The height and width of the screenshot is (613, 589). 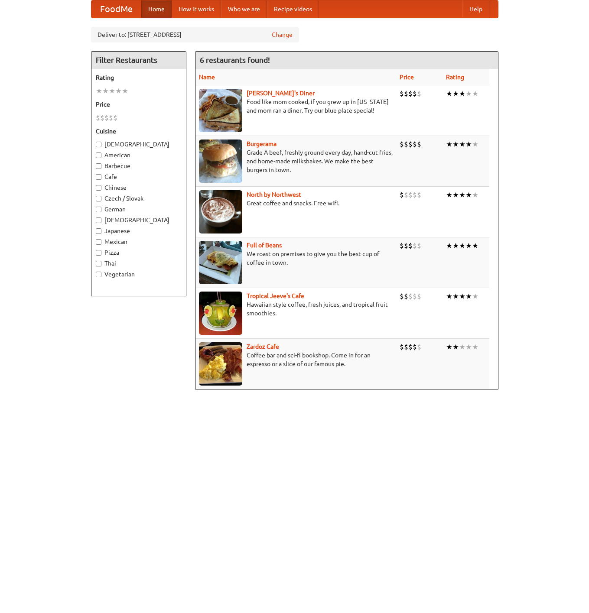 I want to click on a: Zardoz Cafe, so click(x=263, y=347).